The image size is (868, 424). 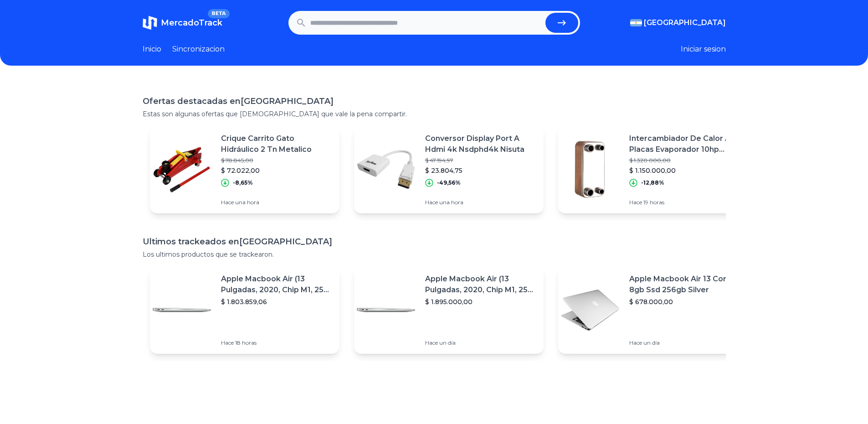 I want to click on p: $ 23.804,75, so click(x=481, y=171).